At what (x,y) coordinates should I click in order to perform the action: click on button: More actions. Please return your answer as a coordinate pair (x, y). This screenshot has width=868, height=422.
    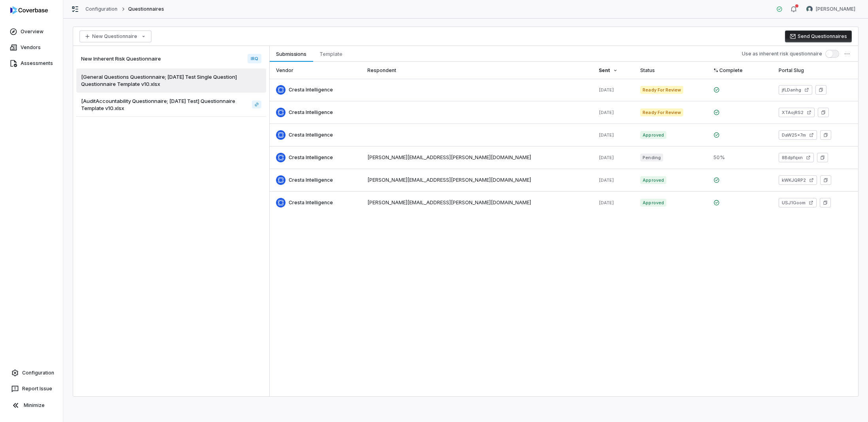
    Looking at the image, I should click on (847, 54).